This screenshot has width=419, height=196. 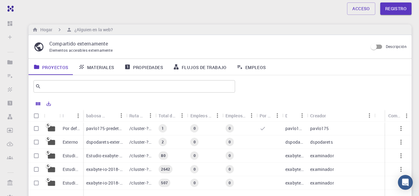 I want to click on font: Compartido externamente, so click(x=78, y=44).